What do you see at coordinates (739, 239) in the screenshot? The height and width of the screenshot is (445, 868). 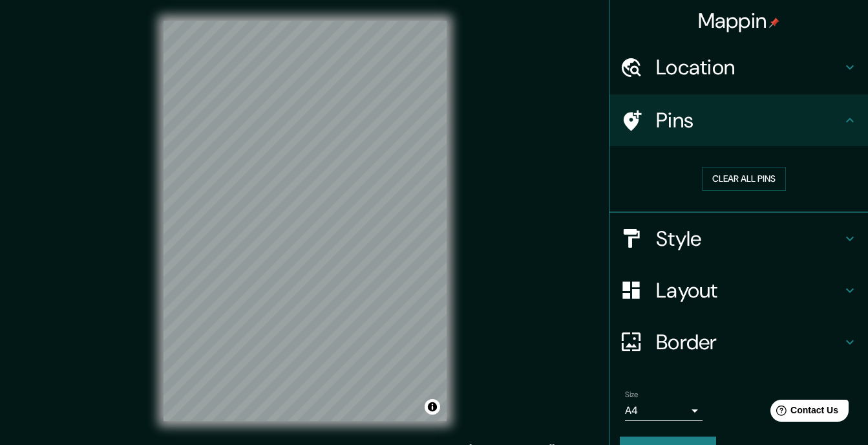 I see `div: Style` at bounding box center [739, 239].